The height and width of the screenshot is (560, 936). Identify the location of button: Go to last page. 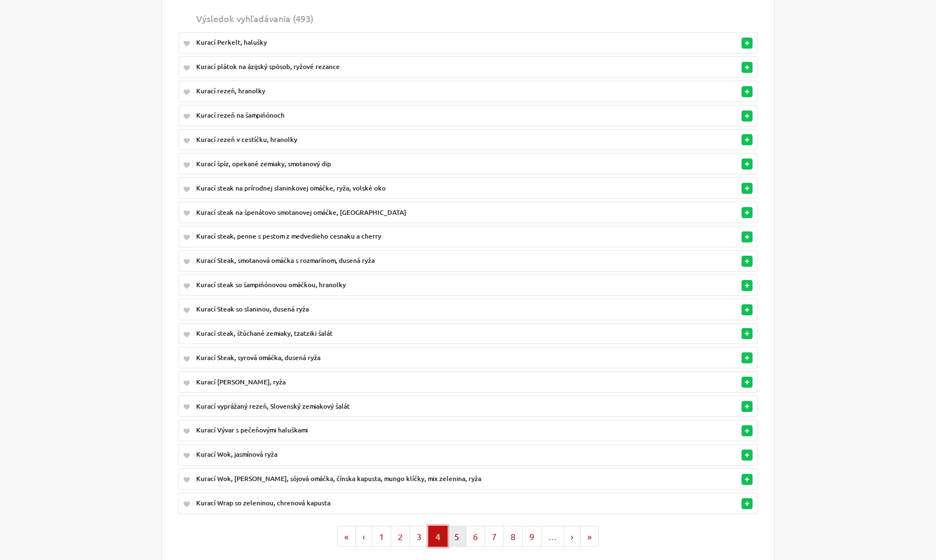
(590, 536).